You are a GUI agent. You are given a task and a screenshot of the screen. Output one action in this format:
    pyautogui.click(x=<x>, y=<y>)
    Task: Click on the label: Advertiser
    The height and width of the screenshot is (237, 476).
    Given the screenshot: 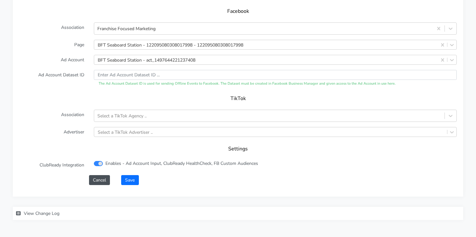 What is the action you would take?
    pyautogui.click(x=52, y=132)
    